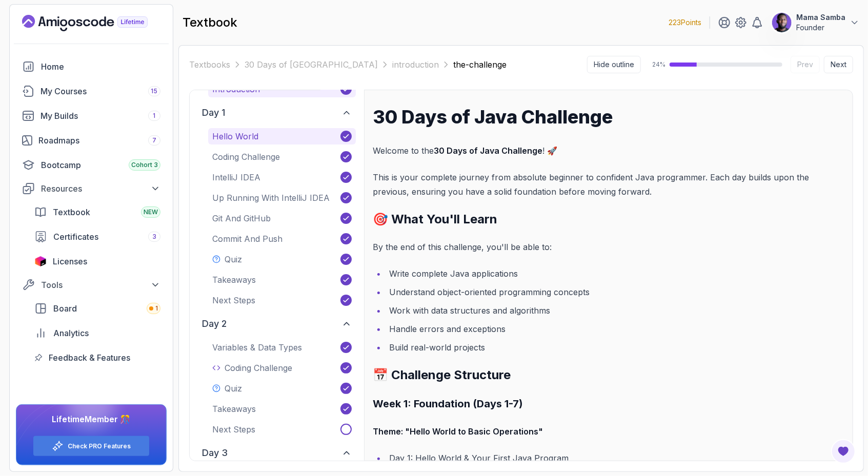  Describe the element at coordinates (101, 165) in the screenshot. I see `div: Bootcamp` at that location.